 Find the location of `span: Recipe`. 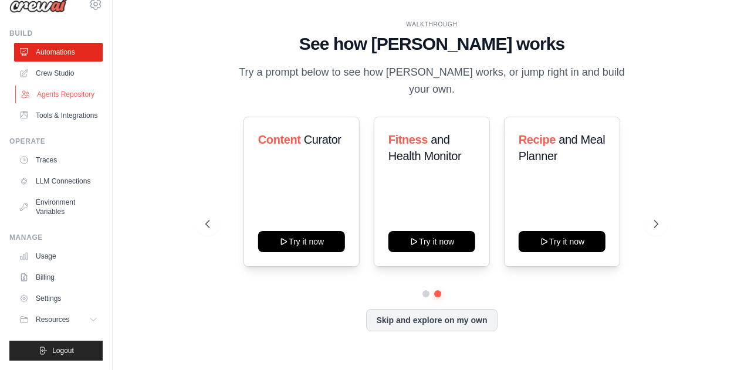

span: Recipe is located at coordinates (537, 140).